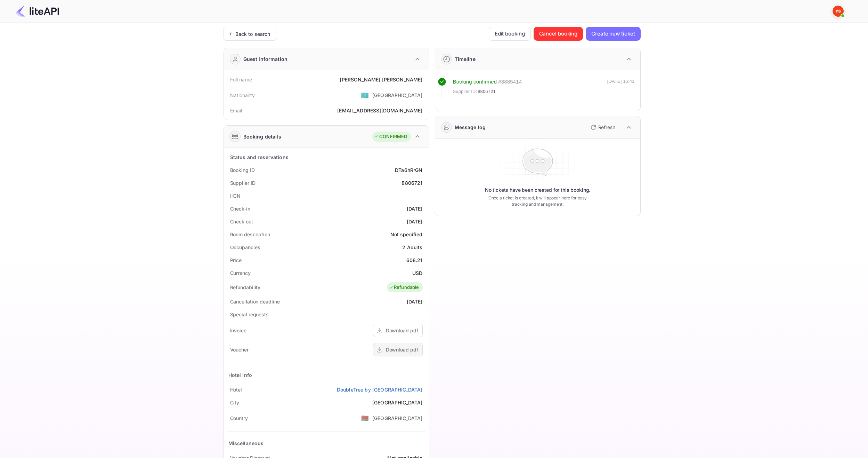  What do you see at coordinates (559, 34) in the screenshot?
I see `button: Cancel booking` at bounding box center [559, 34].